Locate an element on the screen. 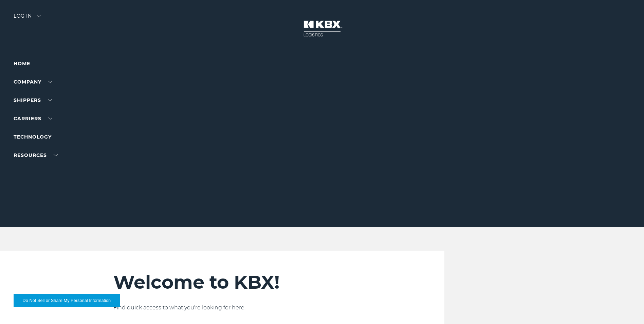 This screenshot has width=644, height=324. h2: Welcome to KBX! is located at coordinates (259, 282).